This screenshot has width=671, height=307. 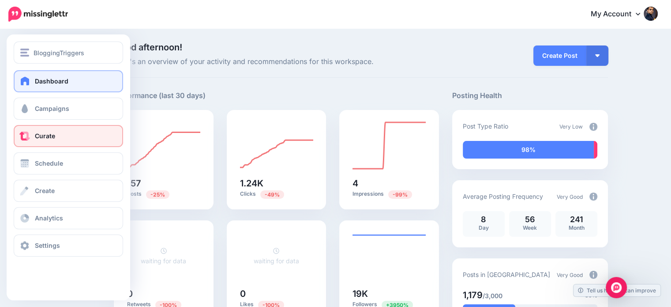 I want to click on h5: 157, so click(x=164, y=183).